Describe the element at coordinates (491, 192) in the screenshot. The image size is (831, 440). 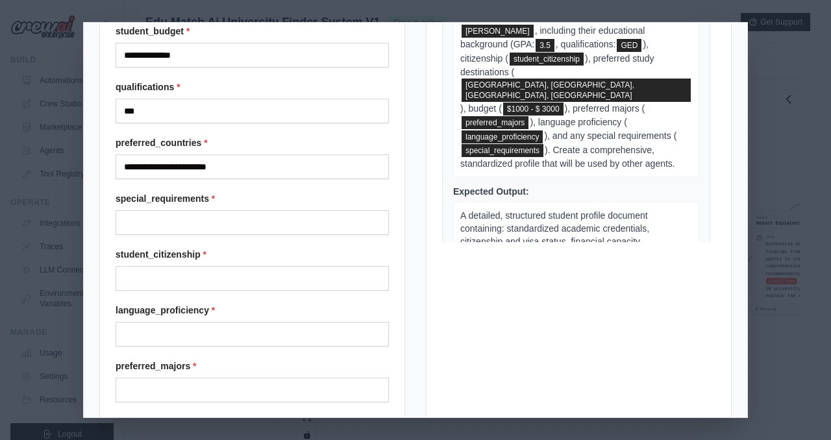
I see `span: Expected Output:` at that location.